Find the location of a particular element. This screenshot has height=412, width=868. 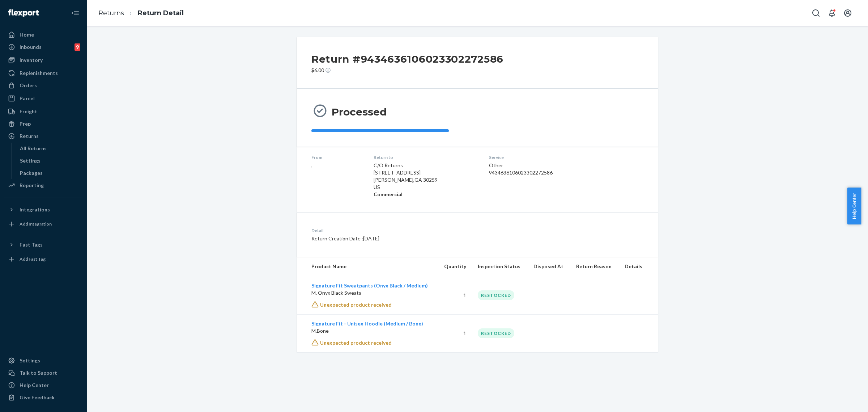

button: Help Center is located at coordinates (854, 206).